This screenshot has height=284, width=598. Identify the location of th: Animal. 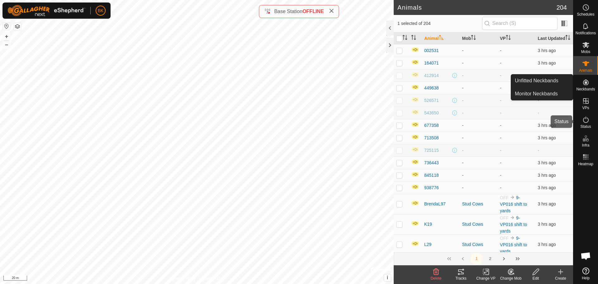
(441, 38).